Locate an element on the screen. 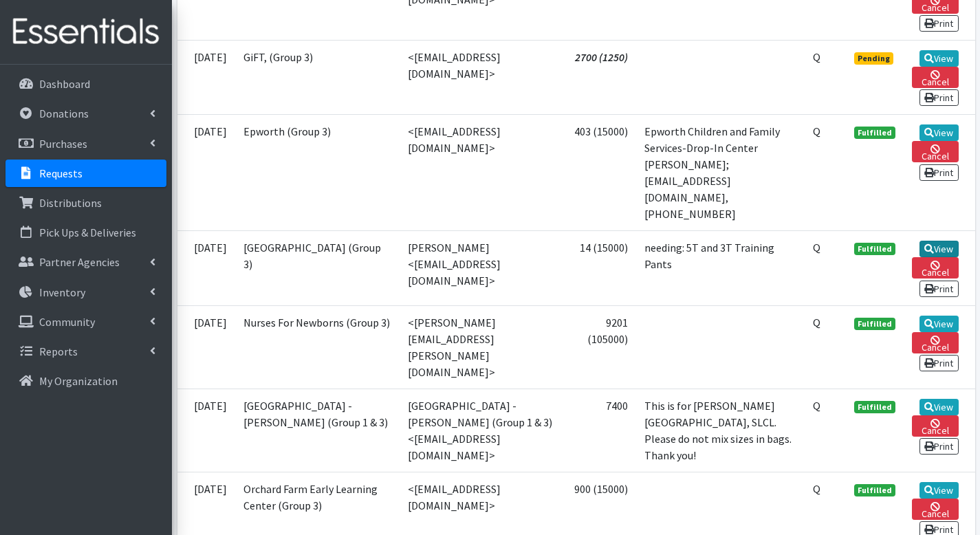  p: My Organization is located at coordinates (78, 381).